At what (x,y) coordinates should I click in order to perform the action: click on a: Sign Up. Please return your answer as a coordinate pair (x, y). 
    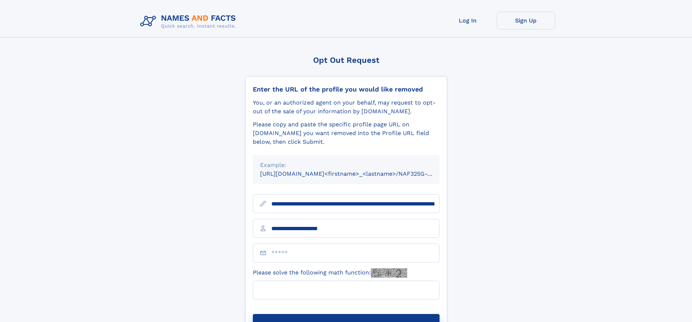
    Looking at the image, I should click on (526, 20).